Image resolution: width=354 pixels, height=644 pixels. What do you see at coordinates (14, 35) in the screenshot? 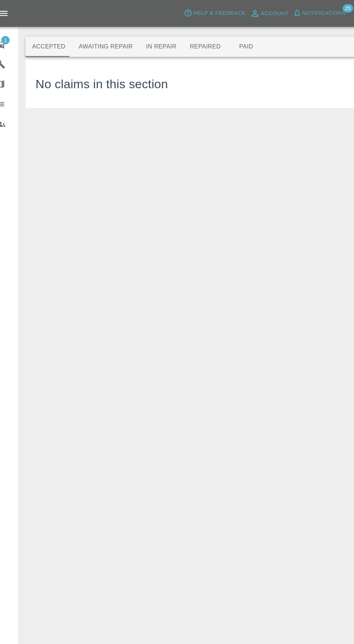
I see `span: 1` at bounding box center [14, 35].